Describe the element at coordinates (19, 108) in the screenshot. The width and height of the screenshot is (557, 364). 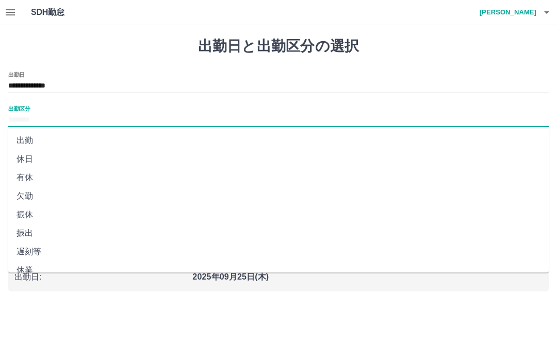
I see `label: 出勤区分` at that location.